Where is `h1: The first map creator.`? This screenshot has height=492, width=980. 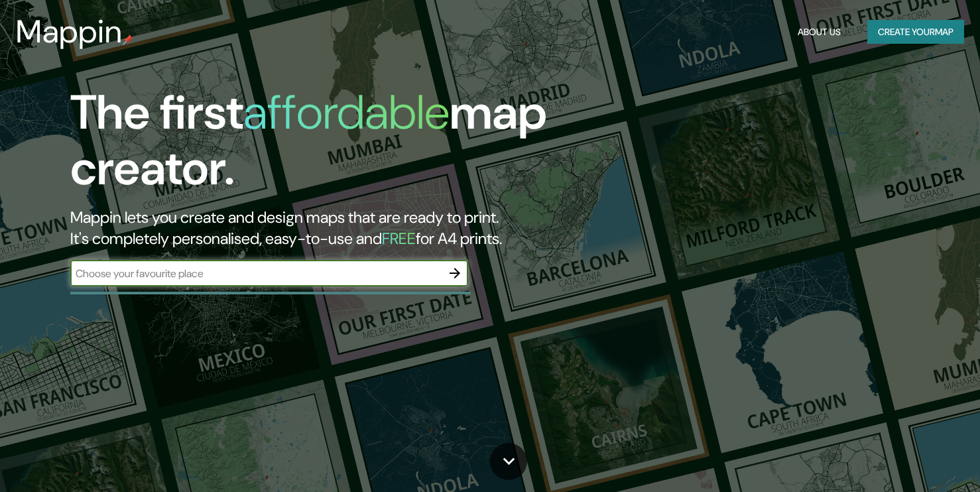 h1: The first map creator. is located at coordinates (315, 146).